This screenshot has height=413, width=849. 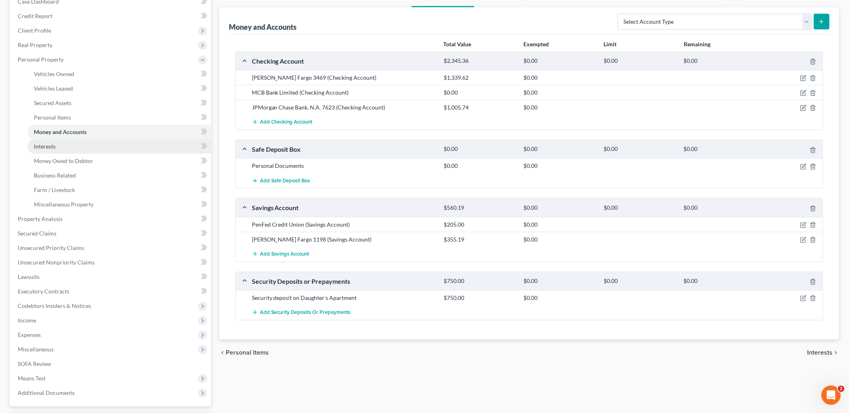 I want to click on span: Secured Assets, so click(x=52, y=103).